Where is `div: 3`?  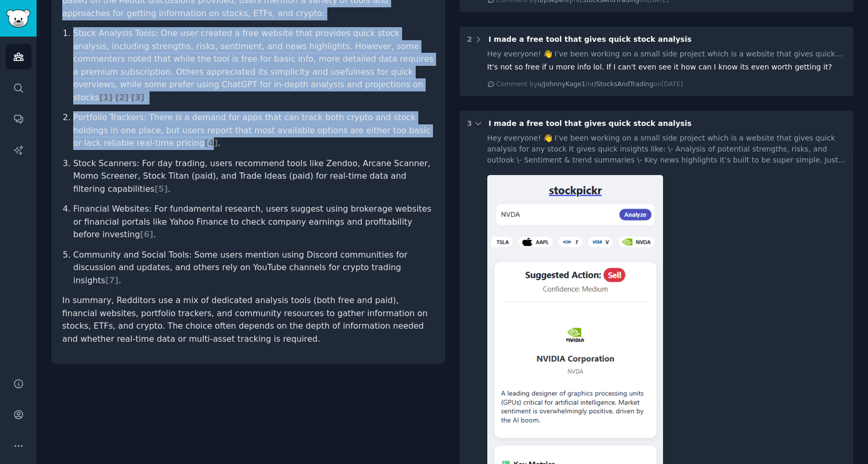
div: 3 is located at coordinates (470, 124).